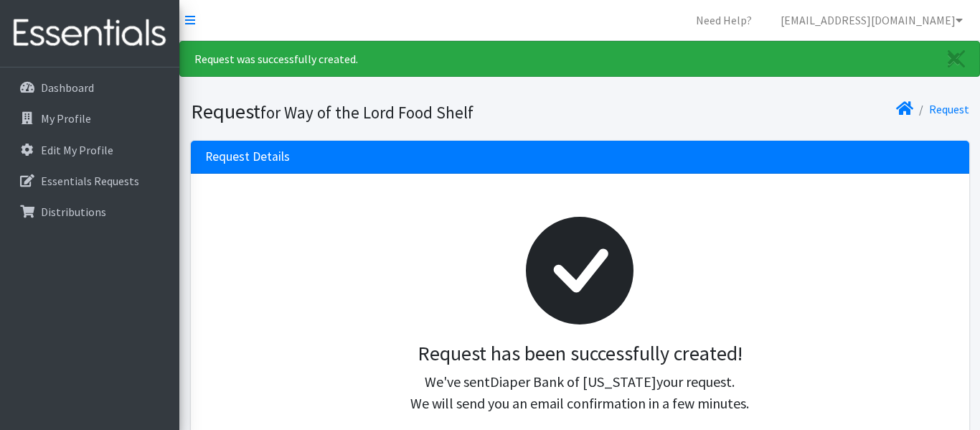 The image size is (980, 430). Describe the element at coordinates (580, 59) in the screenshot. I see `div: Request was successfully created.` at that location.